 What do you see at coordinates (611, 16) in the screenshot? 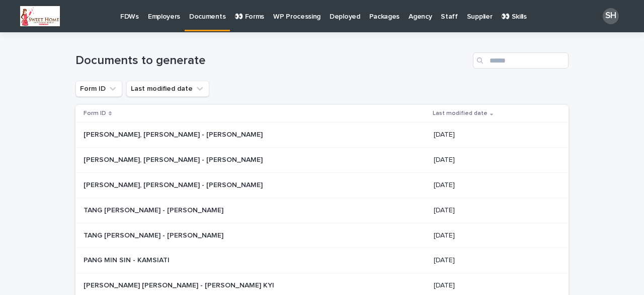
I see `div: SH` at bounding box center [611, 16].